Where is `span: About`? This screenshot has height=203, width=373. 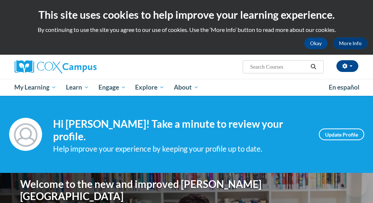 span: About is located at coordinates (187, 87).